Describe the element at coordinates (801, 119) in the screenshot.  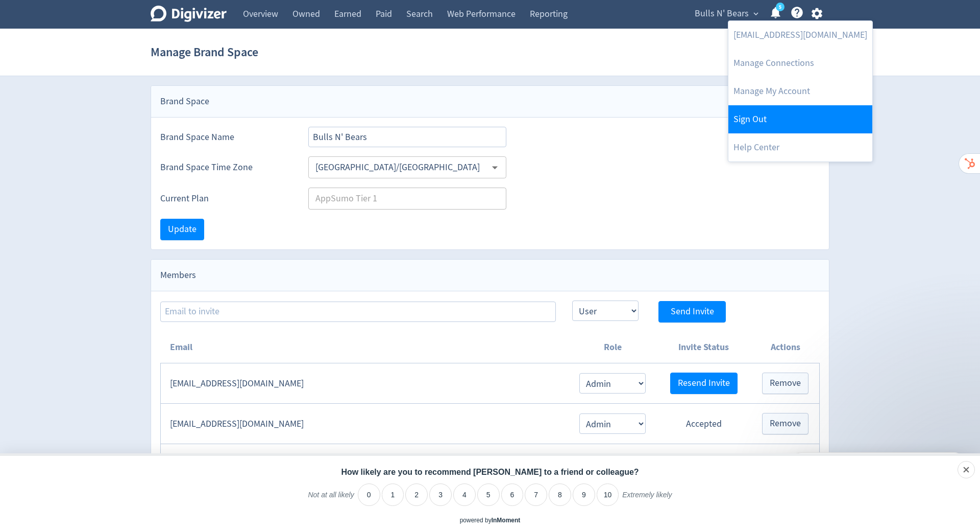
I see `a: Log out` at that location.